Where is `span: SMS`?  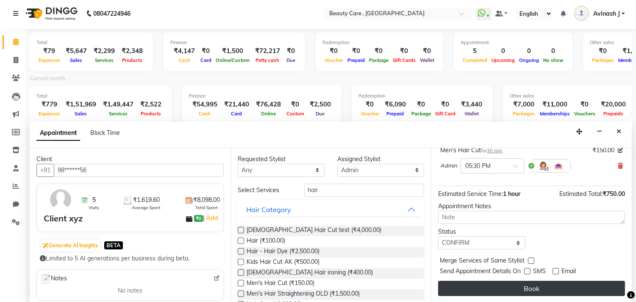 span: SMS is located at coordinates (540, 272).